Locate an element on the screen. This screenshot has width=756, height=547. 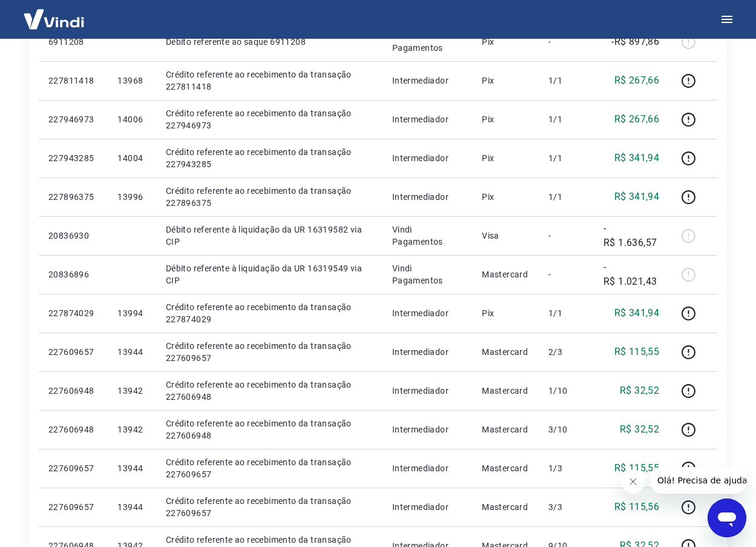
p: -R$ 1.636,57 is located at coordinates (631, 236).